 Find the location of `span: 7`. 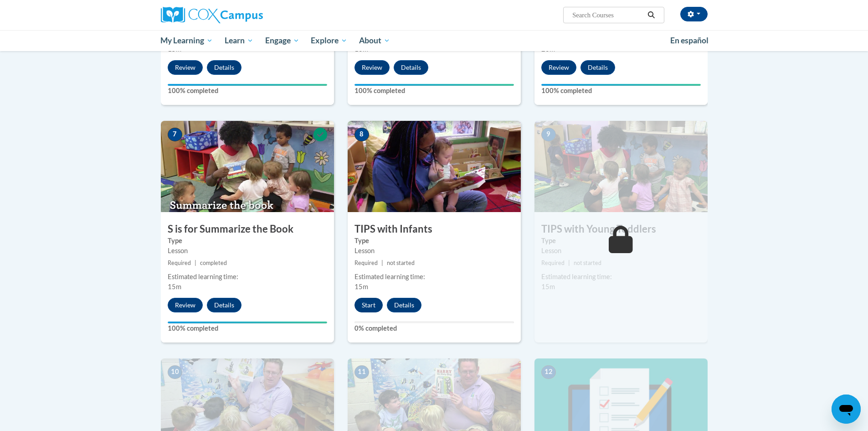

span: 7 is located at coordinates (175, 135).